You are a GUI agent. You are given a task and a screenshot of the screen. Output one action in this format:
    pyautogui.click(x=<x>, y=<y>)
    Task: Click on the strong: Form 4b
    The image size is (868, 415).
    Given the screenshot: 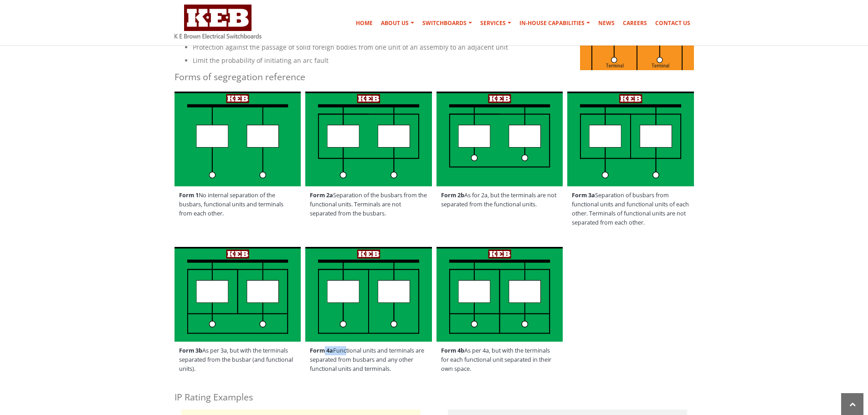 What is the action you would take?
    pyautogui.click(x=453, y=351)
    